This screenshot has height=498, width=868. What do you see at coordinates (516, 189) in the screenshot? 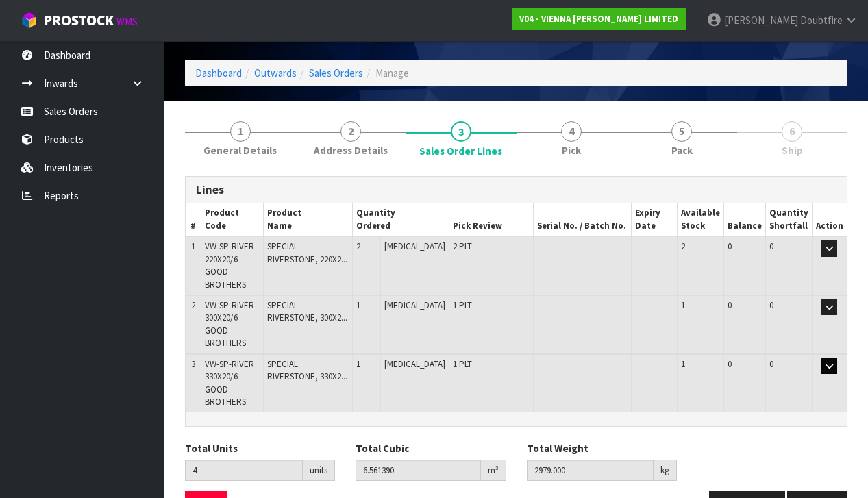
I see `h3: Lines` at bounding box center [516, 189].